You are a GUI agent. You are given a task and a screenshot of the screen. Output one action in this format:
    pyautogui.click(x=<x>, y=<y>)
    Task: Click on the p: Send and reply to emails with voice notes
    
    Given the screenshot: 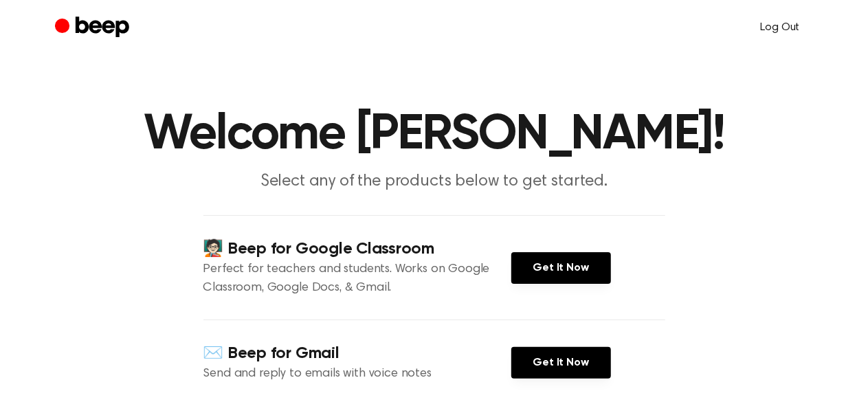 What is the action you would take?
    pyautogui.click(x=357, y=374)
    